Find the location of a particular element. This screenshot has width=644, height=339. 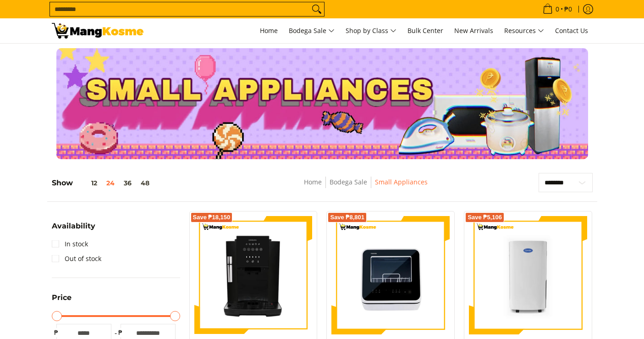

span: Save ₱8,801 is located at coordinates (347, 218).